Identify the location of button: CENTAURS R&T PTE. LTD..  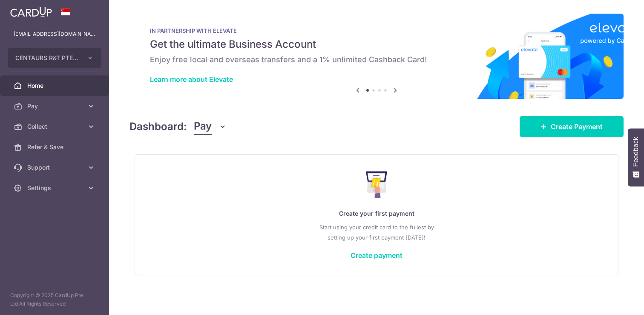
(54, 58).